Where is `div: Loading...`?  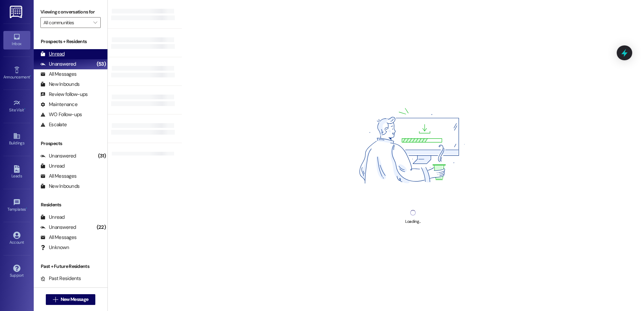
div: Loading... is located at coordinates (413, 221).